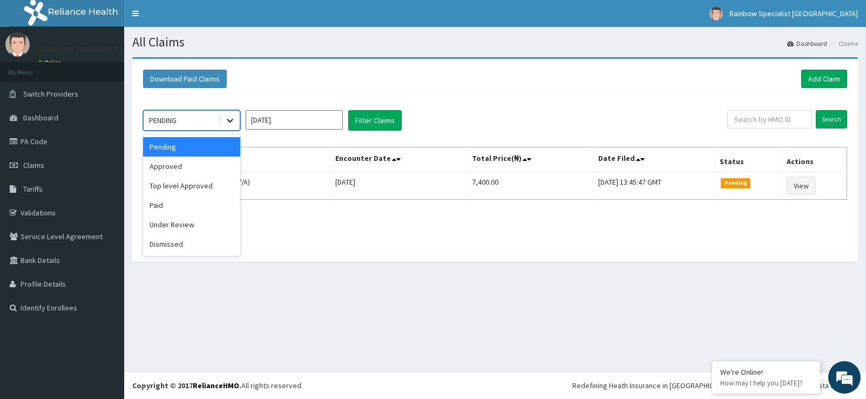 The height and width of the screenshot is (399, 866). What do you see at coordinates (51, 63) in the screenshot?
I see `a: Online` at bounding box center [51, 63].